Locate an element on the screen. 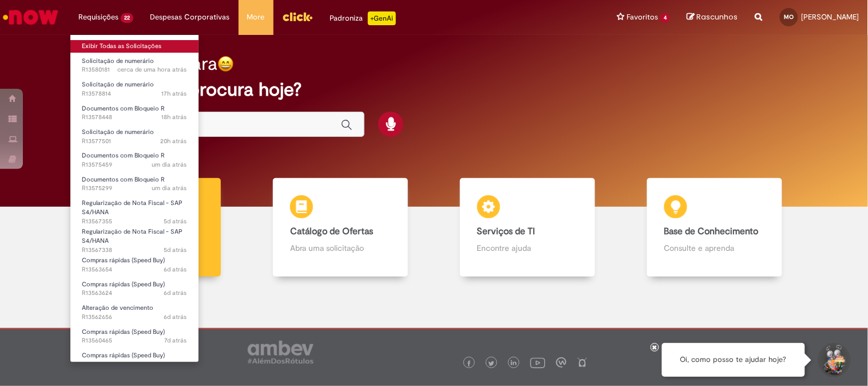  span: R13578448 is located at coordinates (134, 118).